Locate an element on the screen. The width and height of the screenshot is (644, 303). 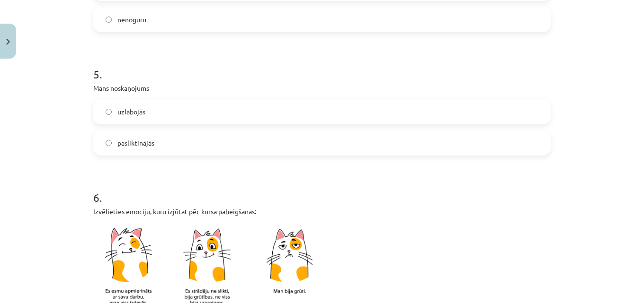
h1: 6 . is located at coordinates (322, 189).